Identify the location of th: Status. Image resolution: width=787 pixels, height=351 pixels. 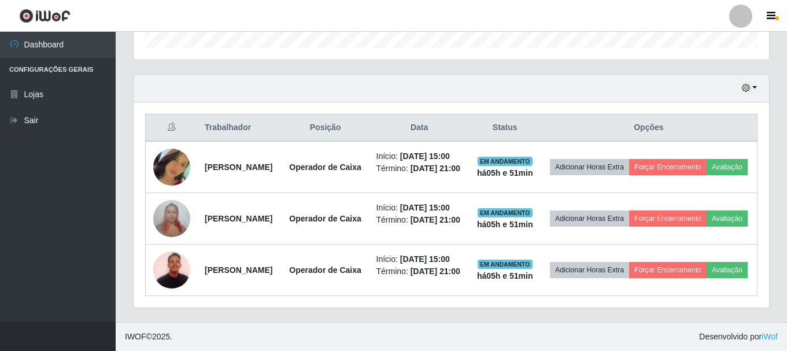
(505, 128).